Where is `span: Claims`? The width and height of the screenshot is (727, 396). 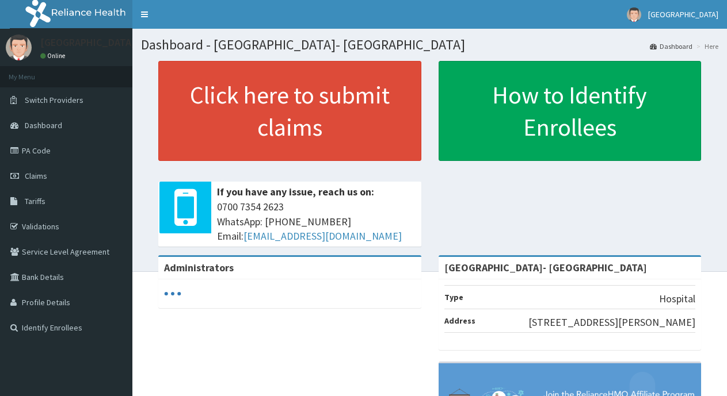
span: Claims is located at coordinates (36, 176).